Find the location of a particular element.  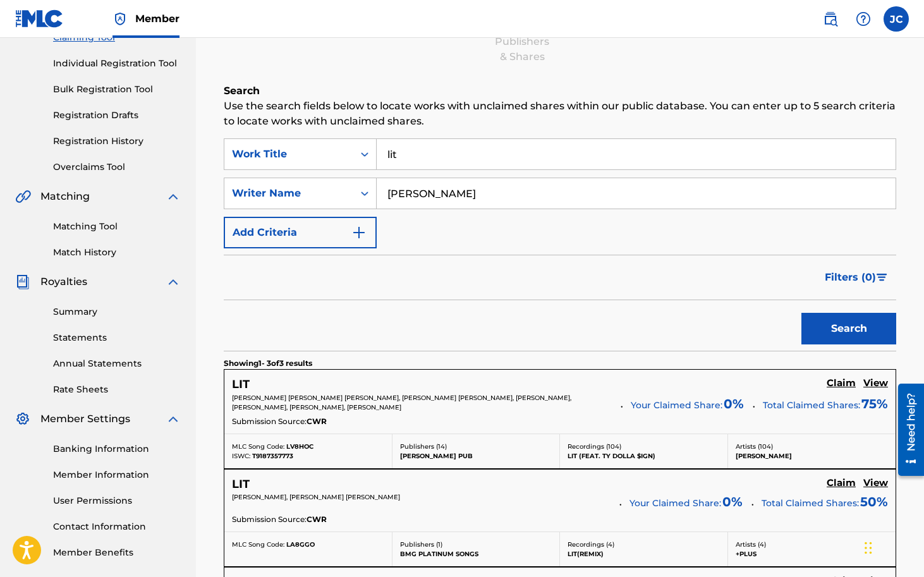

a: Bulk Registration Tool is located at coordinates (117, 89).